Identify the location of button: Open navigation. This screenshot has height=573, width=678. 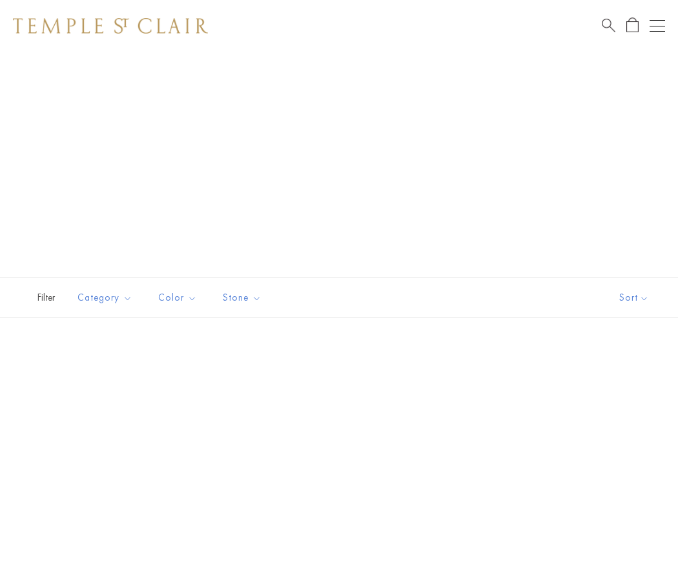
(657, 26).